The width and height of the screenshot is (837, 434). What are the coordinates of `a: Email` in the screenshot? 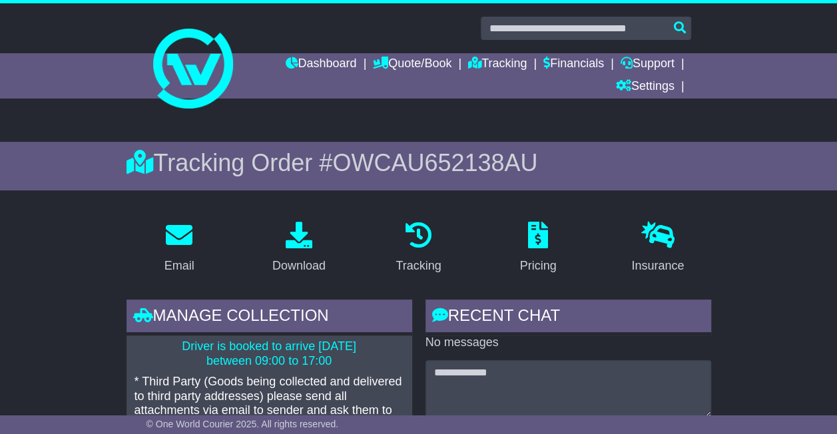 It's located at (179, 248).